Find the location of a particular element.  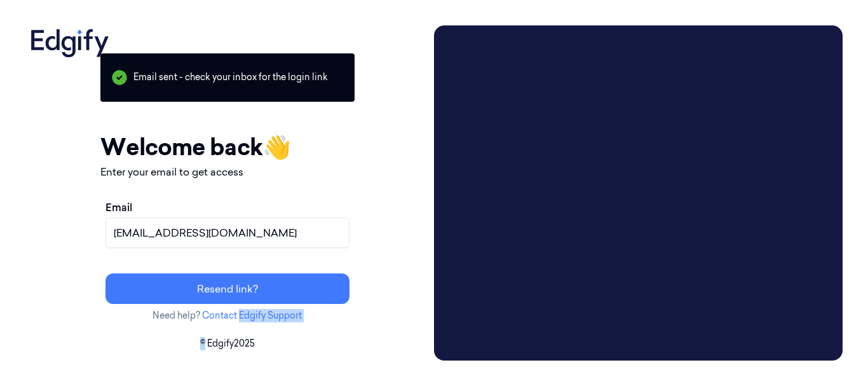

label: Email is located at coordinates (119, 207).